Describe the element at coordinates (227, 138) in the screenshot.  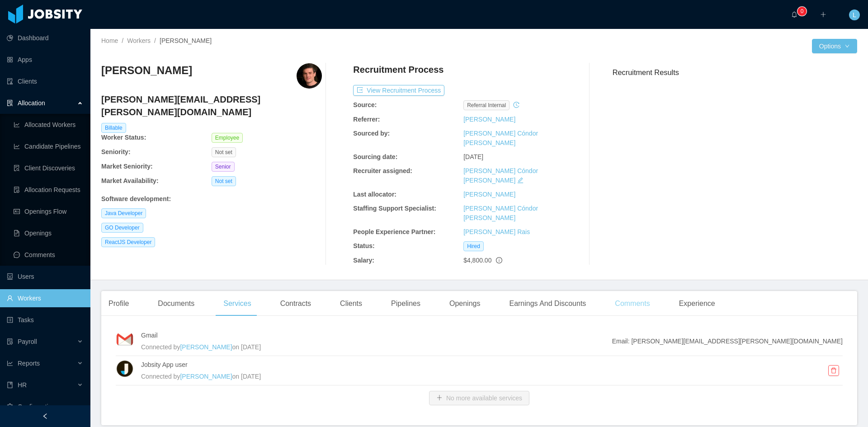
I see `span: Employee` at that location.